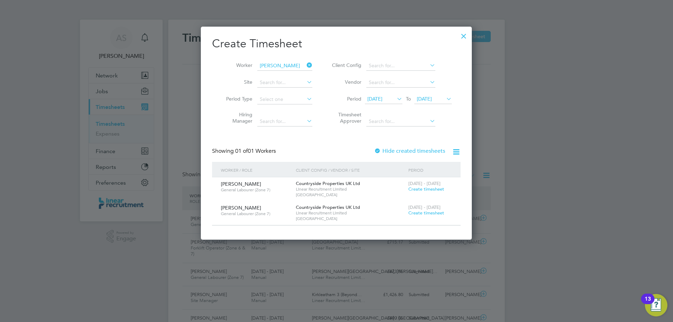 The width and height of the screenshot is (673, 322). I want to click on label: Timesheet Approver, so click(345, 118).